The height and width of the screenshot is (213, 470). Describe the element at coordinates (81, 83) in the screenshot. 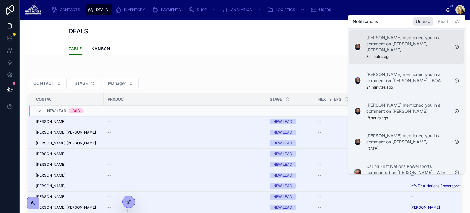

I see `span: STAGE` at that location.